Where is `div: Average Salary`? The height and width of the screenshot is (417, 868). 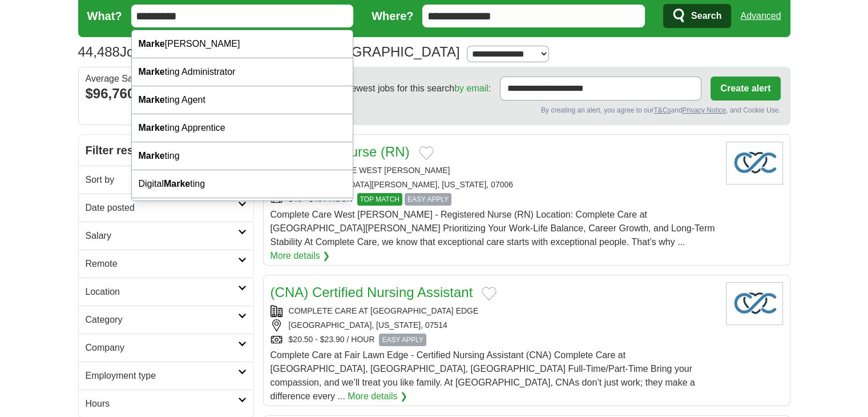
div: Average Salary is located at coordinates (166, 78).